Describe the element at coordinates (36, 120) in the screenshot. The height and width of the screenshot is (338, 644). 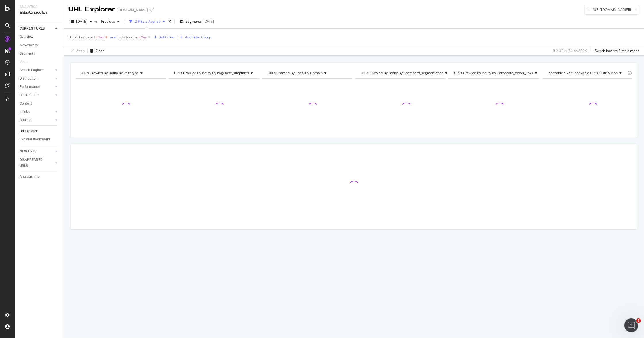
I see `a: Outlinks` at that location.